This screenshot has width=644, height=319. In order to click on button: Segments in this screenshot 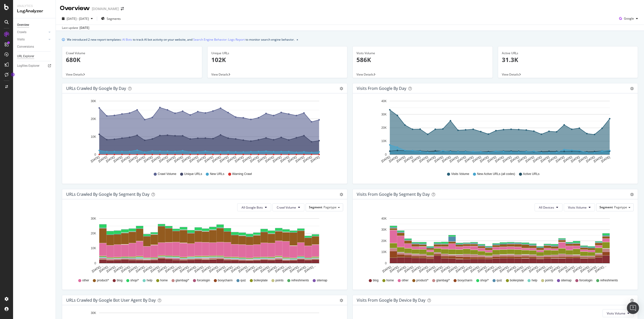, I will do `click(111, 19)`.